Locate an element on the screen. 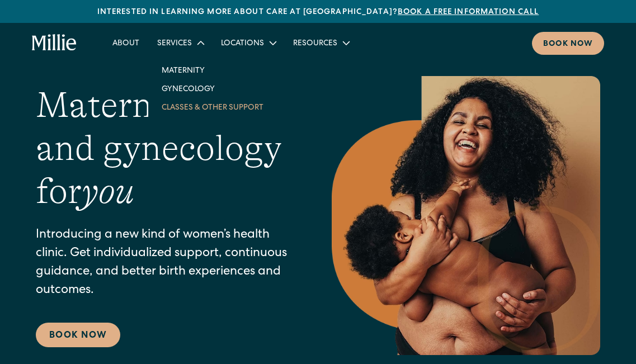  a: Gynecology is located at coordinates (213, 88).